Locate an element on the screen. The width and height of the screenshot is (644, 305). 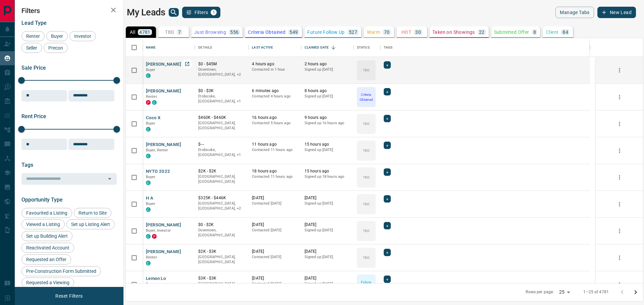
p: 4781 is located at coordinates (145, 32).